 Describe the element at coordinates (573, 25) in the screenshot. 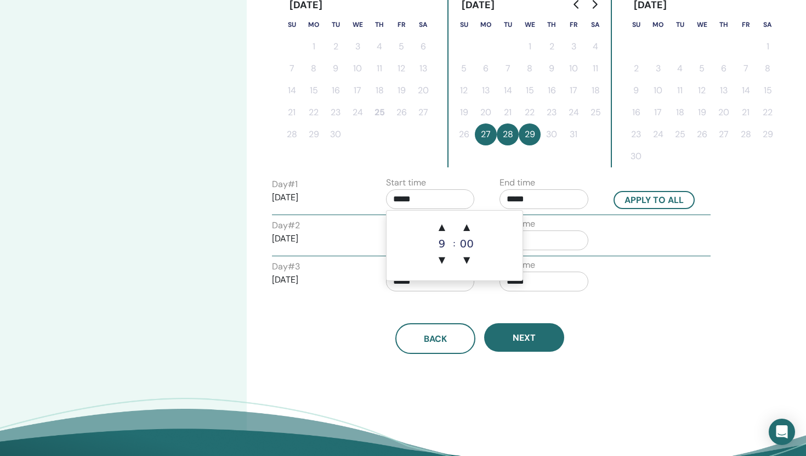

I see `th: Friday` at that location.